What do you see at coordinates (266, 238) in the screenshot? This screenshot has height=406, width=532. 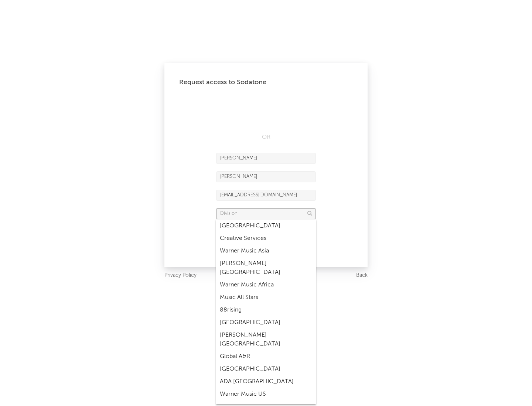 I see `div: Creative Services` at bounding box center [266, 238].